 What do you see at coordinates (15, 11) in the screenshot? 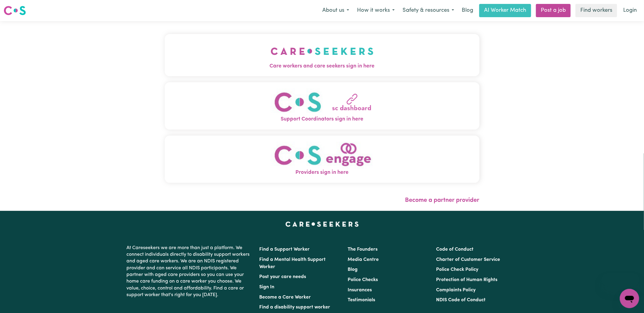
I see `img: Careseekers logo` at bounding box center [15, 11].